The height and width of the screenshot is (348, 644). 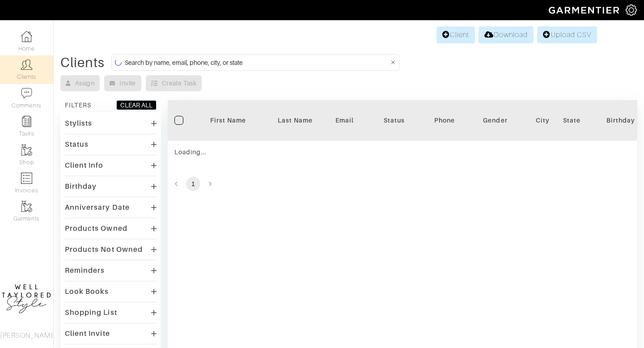 What do you see at coordinates (264, 152) in the screenshot?
I see `div: Loading...` at bounding box center [264, 152].